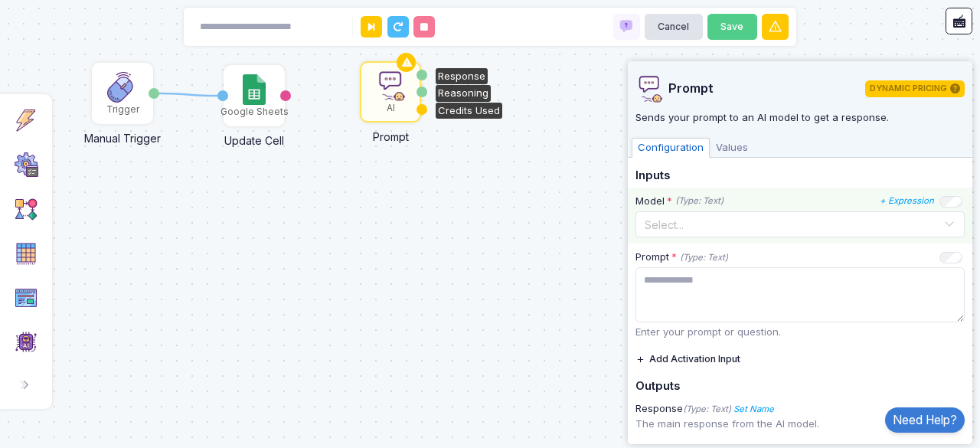  Describe the element at coordinates (800, 333) in the screenshot. I see `p: Enter your prompt or question.` at that location.